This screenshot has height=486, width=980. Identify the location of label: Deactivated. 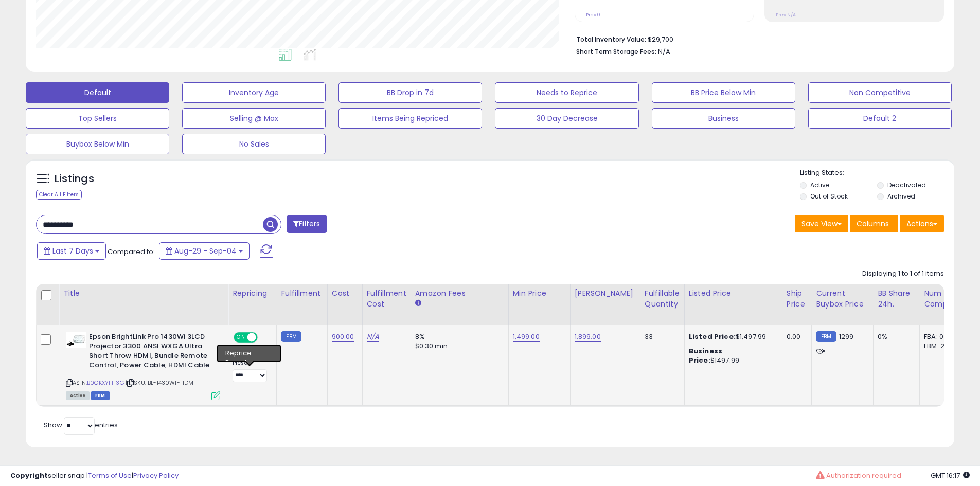
(906, 184).